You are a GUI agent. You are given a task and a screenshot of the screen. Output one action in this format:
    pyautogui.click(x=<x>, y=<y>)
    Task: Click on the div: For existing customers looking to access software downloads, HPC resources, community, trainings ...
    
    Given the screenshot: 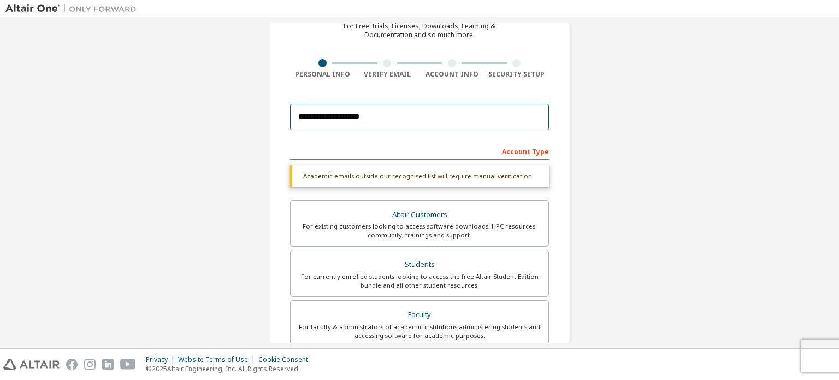 What is the action you would take?
    pyautogui.click(x=420, y=231)
    